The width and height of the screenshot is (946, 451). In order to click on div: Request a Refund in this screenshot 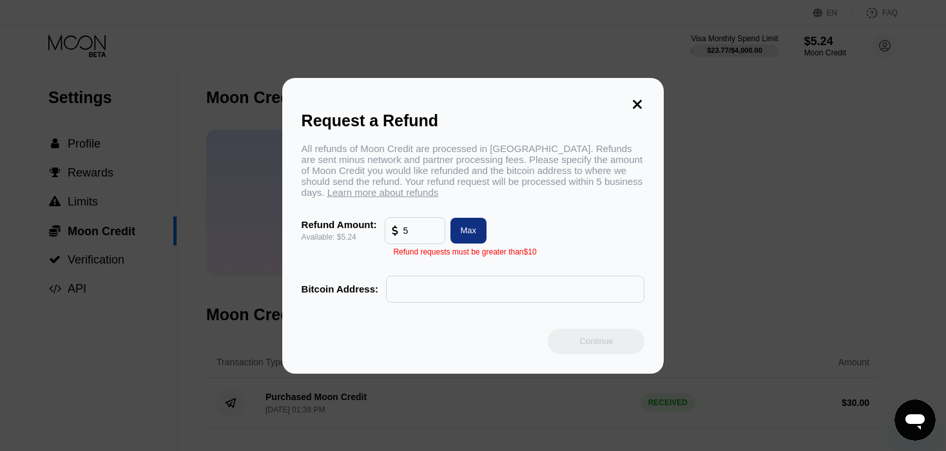, I will do `click(473, 121)`.